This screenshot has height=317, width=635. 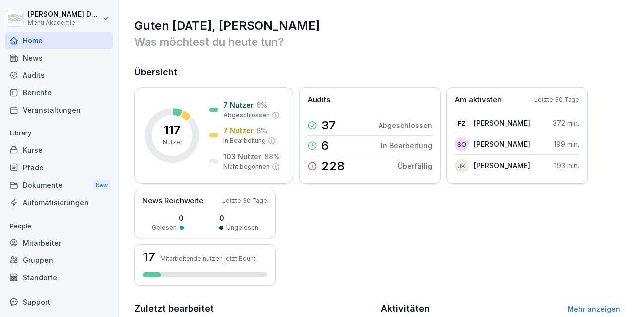 What do you see at coordinates (59, 58) in the screenshot?
I see `div: News` at bounding box center [59, 58].